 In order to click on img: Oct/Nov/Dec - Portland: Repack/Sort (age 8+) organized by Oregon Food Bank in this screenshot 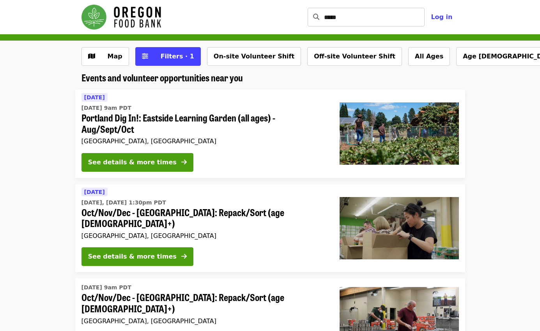, I will do `click(399, 228)`.